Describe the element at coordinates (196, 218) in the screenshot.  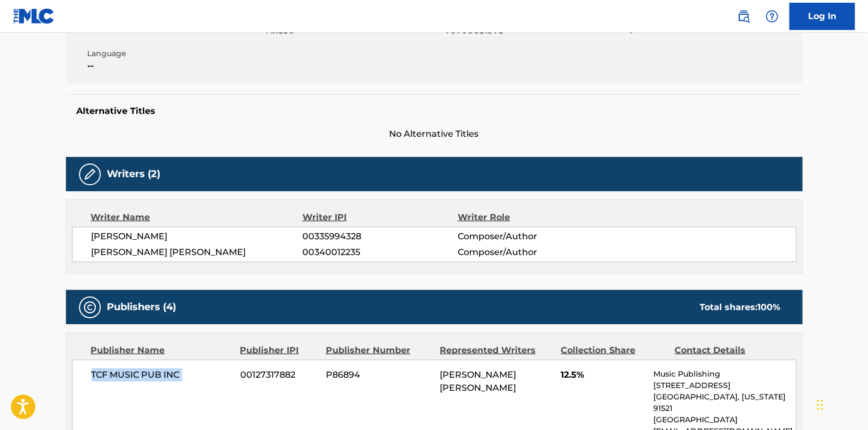
I see `div: Writer Name` at that location.